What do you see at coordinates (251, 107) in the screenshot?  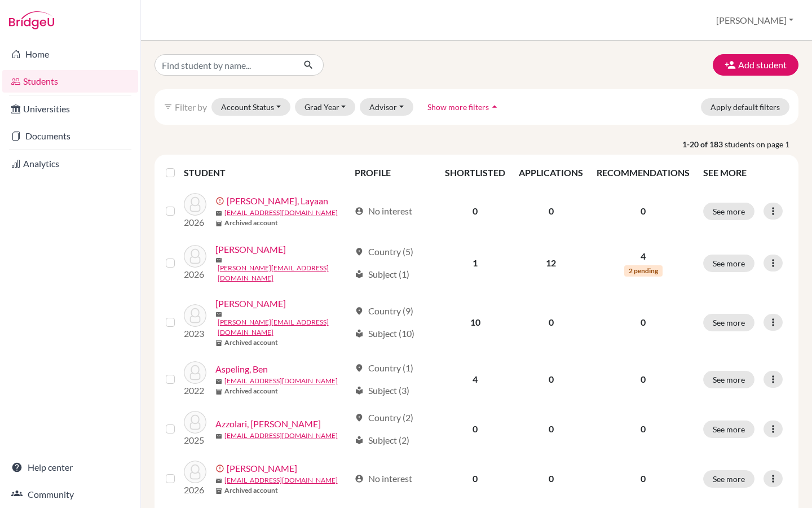 I see `button: Account Status` at bounding box center [251, 107].